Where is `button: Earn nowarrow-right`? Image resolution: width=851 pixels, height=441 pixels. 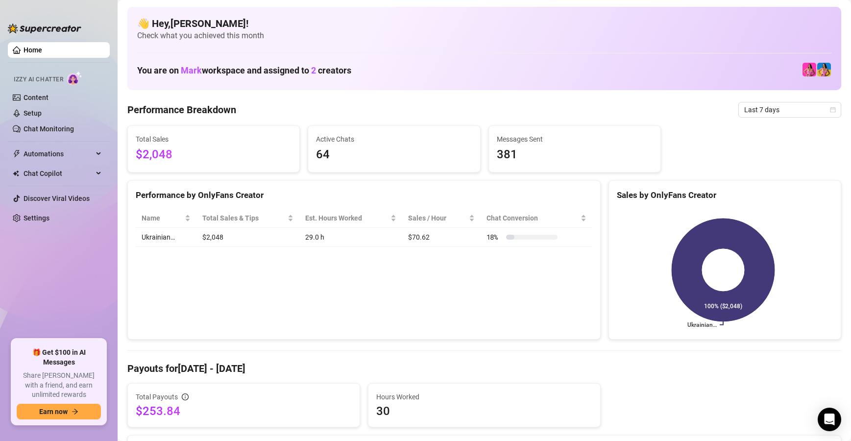 button: Earn nowarrow-right is located at coordinates (59, 412).